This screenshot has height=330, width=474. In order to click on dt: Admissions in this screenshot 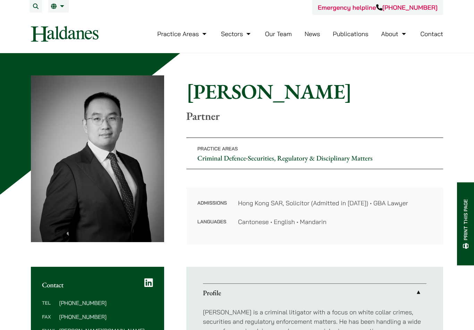, I will do `click(212, 208)`.